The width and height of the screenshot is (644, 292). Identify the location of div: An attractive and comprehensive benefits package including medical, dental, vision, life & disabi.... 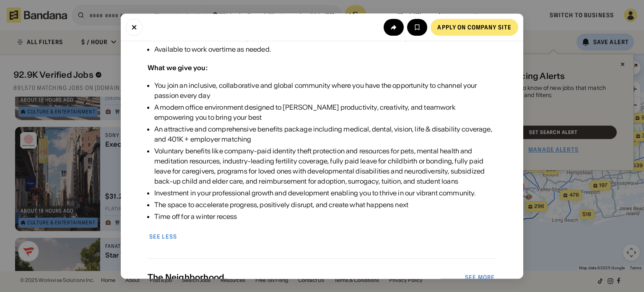
(326, 134).